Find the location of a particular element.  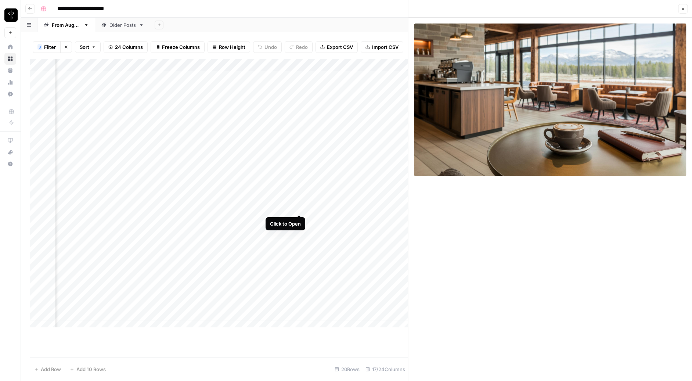

a: AirOps Academy is located at coordinates (10, 140).